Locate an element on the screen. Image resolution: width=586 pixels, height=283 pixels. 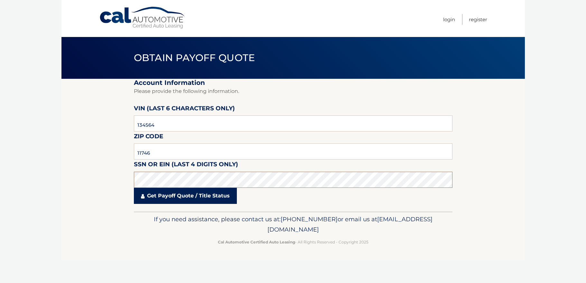
strong: Cal Automotive Certified Auto Leasing is located at coordinates (257, 242).